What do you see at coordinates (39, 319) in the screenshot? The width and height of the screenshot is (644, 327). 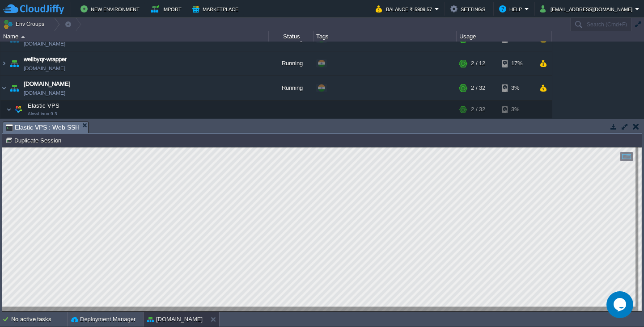 I see `div: No active tasks` at bounding box center [39, 319].